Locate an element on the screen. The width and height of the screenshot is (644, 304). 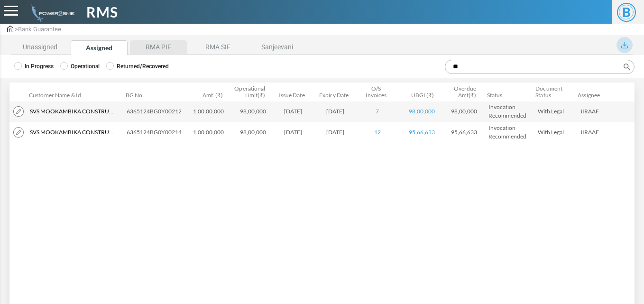
span: B is located at coordinates (626, 12).